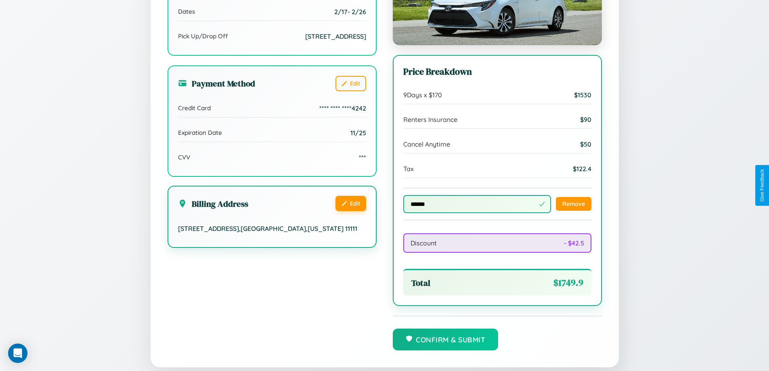 The image size is (769, 371). What do you see at coordinates (203, 36) in the screenshot?
I see `span: Pick Up/Drop Off` at bounding box center [203, 36].